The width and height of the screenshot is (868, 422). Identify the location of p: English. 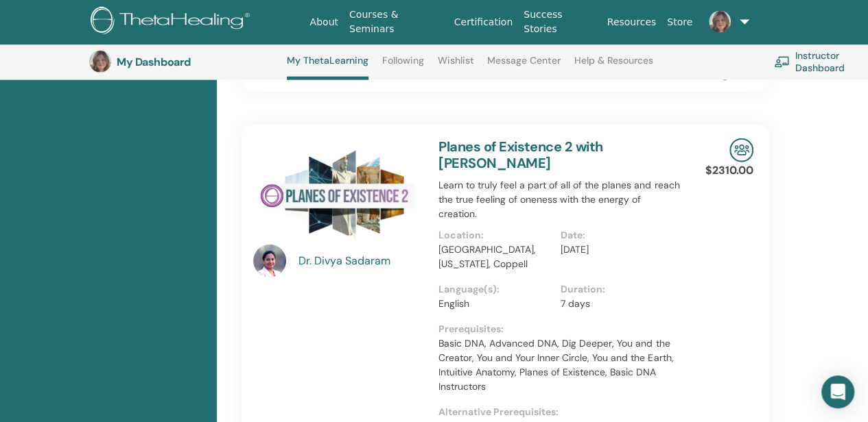
(495, 304).